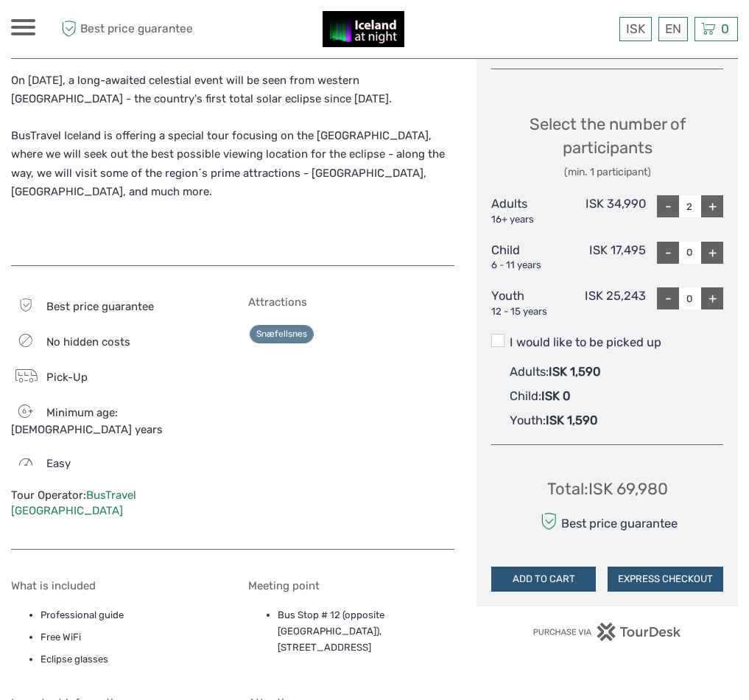 This screenshot has width=749, height=700. What do you see at coordinates (129, 659) in the screenshot?
I see `li: Eclipse glasses` at bounding box center [129, 659].